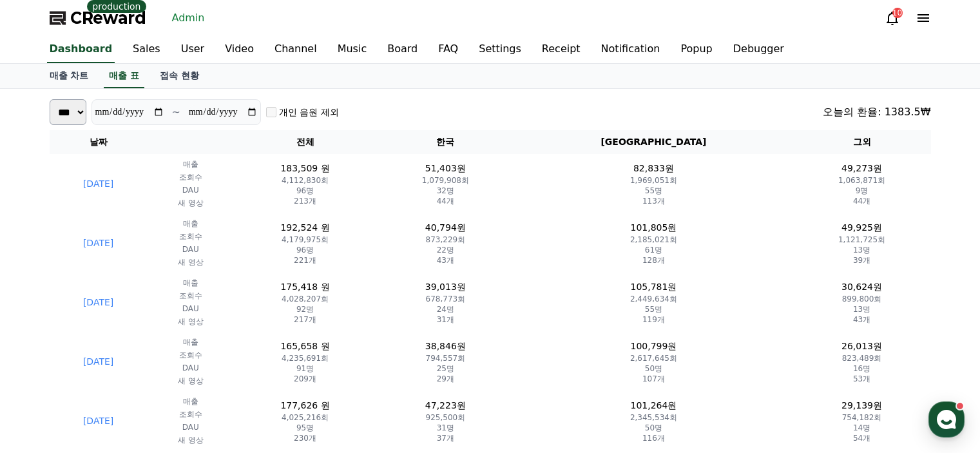 The image size is (980, 453). What do you see at coordinates (309, 112) in the screenshot?
I see `label: 개인 음원 제외` at bounding box center [309, 112].